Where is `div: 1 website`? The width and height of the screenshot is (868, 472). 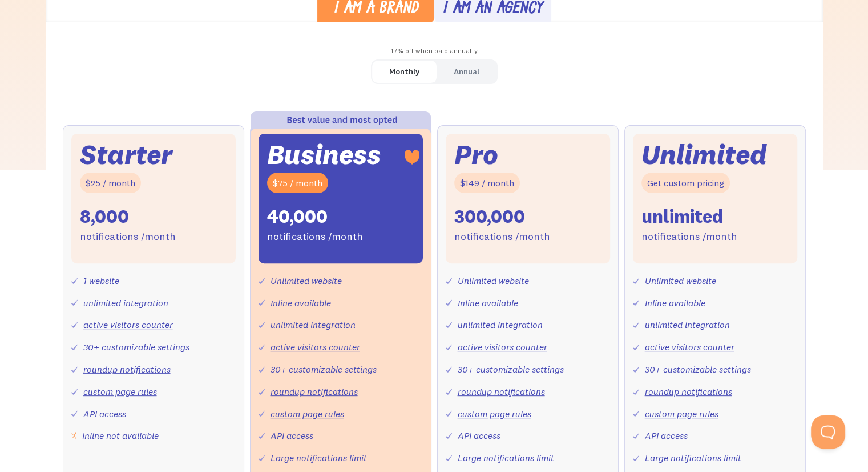
div: 1 website is located at coordinates (101, 281).